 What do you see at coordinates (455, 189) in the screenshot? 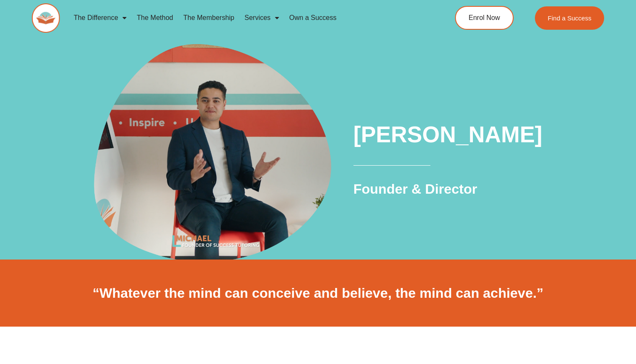
I see `h2: Founder & Director` at bounding box center [455, 189].